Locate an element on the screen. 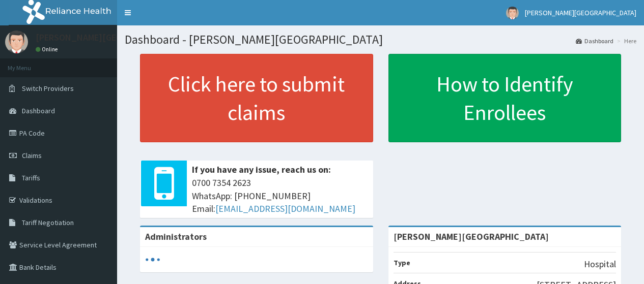 This screenshot has width=644, height=284. a: Online is located at coordinates (47, 50).